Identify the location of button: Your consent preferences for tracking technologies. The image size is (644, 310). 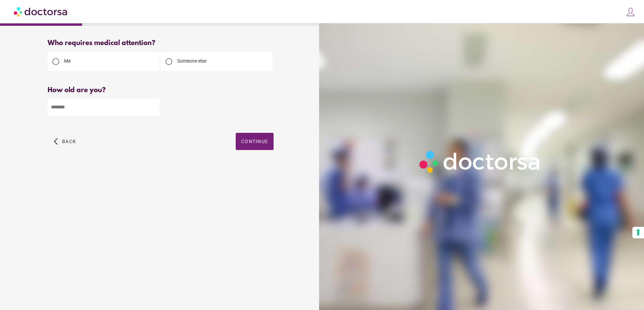
(638, 233).